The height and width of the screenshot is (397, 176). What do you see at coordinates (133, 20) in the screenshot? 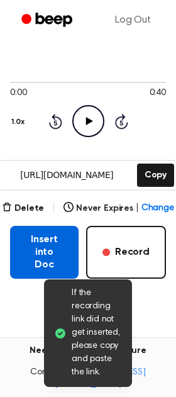
I see `a: Log Out` at bounding box center [133, 20].